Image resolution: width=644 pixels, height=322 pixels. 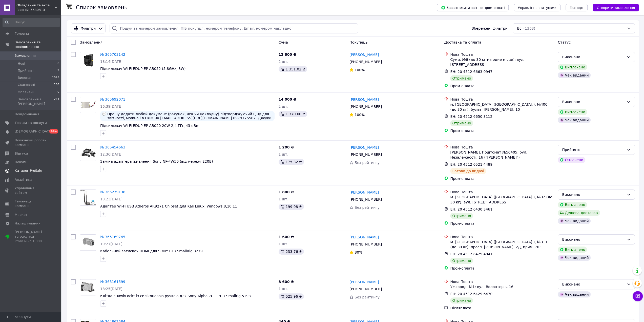 What do you see at coordinates (572, 159) in the screenshot?
I see `div: Оплачено` at bounding box center [572, 159].